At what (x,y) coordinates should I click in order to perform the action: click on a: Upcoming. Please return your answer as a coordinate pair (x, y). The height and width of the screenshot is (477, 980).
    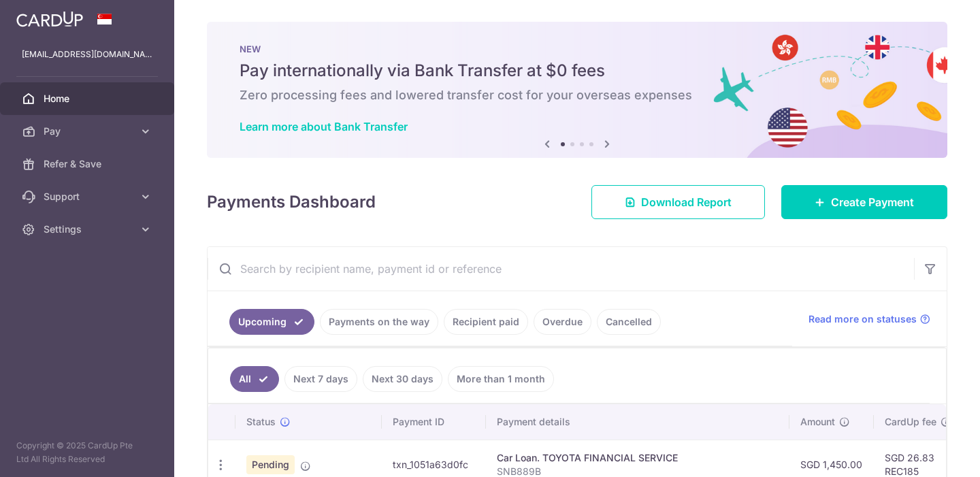
    Looking at the image, I should click on (271, 322).